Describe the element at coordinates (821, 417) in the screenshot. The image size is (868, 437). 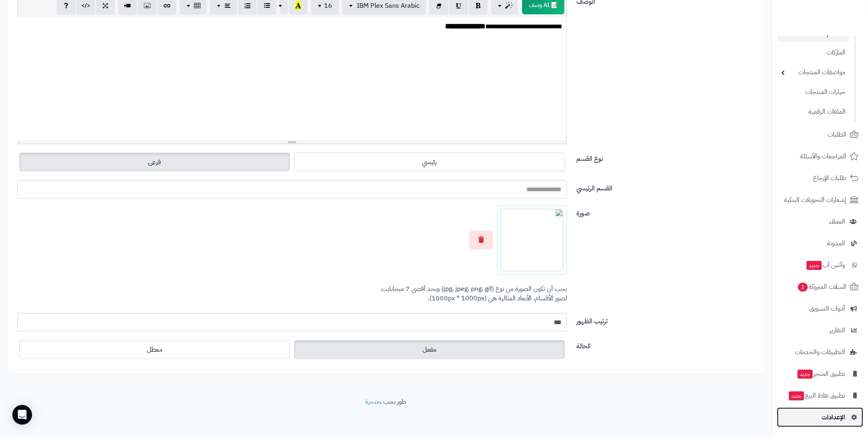
I see `a: الإعدادات` at that location.